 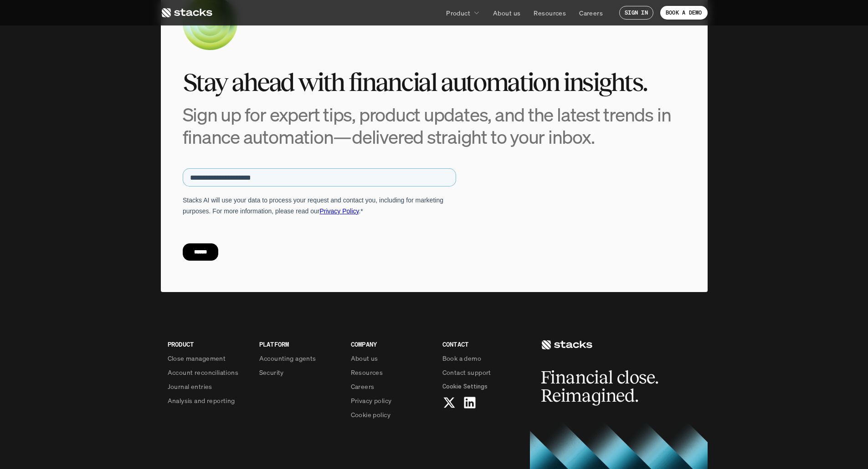 What do you see at coordinates (190, 387) in the screenshot?
I see `p: Journal entries` at bounding box center [190, 387].